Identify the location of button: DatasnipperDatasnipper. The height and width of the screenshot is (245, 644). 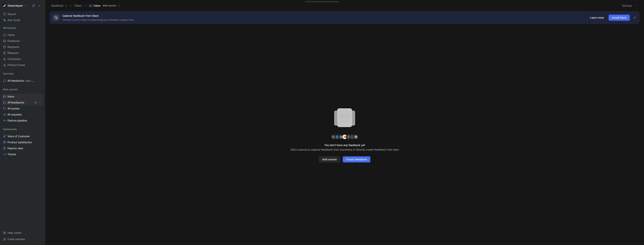
(14, 6).